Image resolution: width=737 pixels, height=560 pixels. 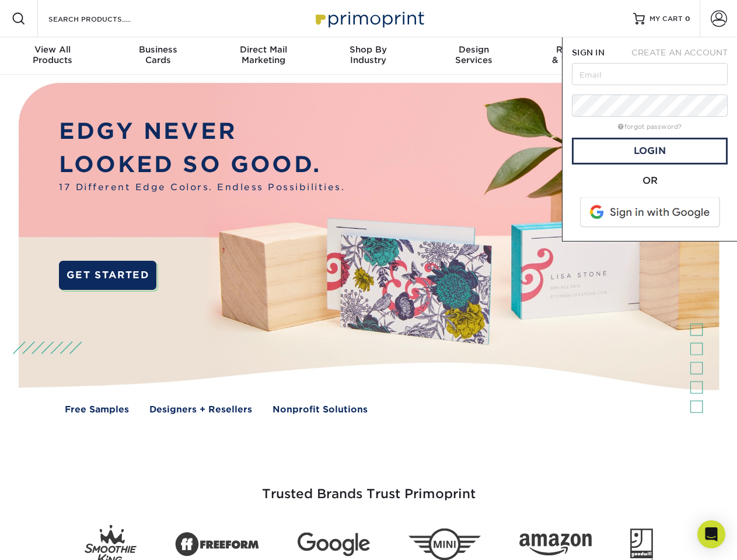 What do you see at coordinates (687, 18) in the screenshot?
I see `span: 0` at bounding box center [687, 18].